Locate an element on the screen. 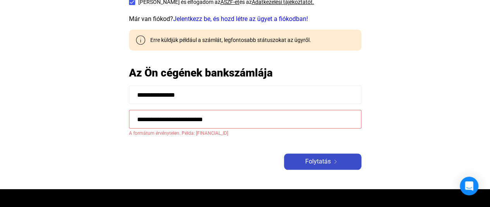 This screenshot has height=207, width=490. div: Erre küldjük például a számlát, legfontosabb státuszokat az ügyről. is located at coordinates (228, 40).